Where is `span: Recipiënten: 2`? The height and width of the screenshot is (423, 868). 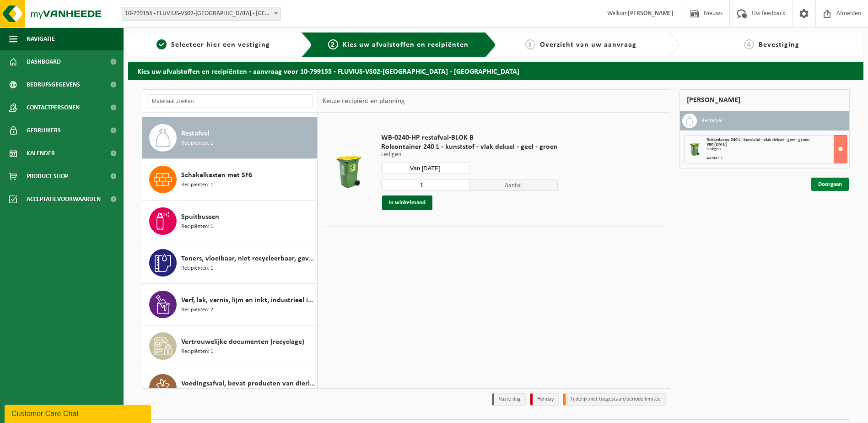
span: Recipiënten: 2 is located at coordinates (197, 310).